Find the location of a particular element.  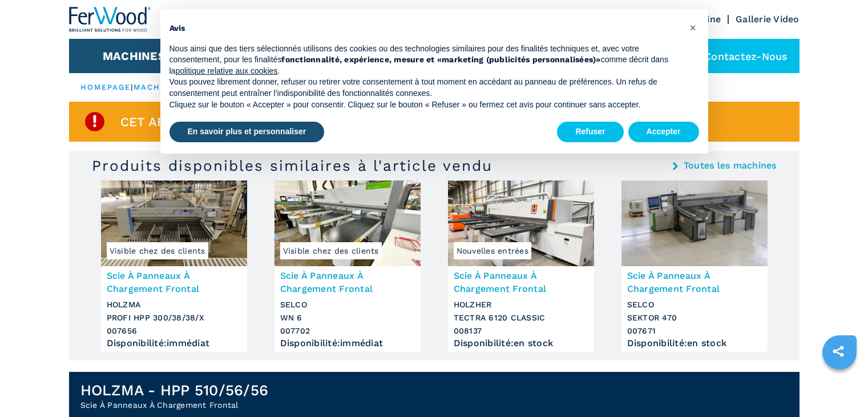

p: Cliquez sur le bouton « Accepter » pour consentir. Cliquez sur le bouton « Refuser » ou fermez ce... is located at coordinates (425, 105).